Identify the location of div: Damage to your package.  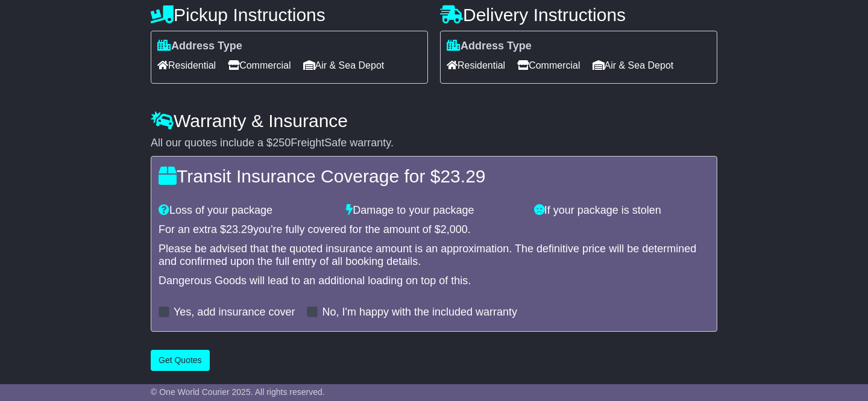
(433, 211).